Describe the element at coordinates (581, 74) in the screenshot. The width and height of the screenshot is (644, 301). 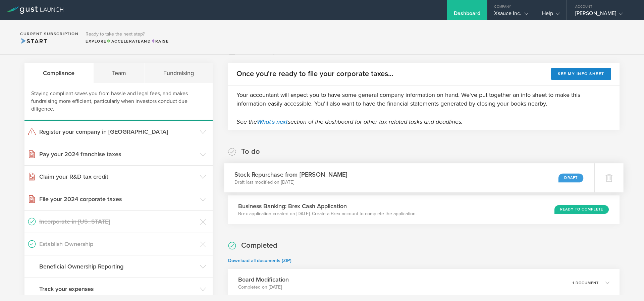
I see `button: See my info sheet` at that location.